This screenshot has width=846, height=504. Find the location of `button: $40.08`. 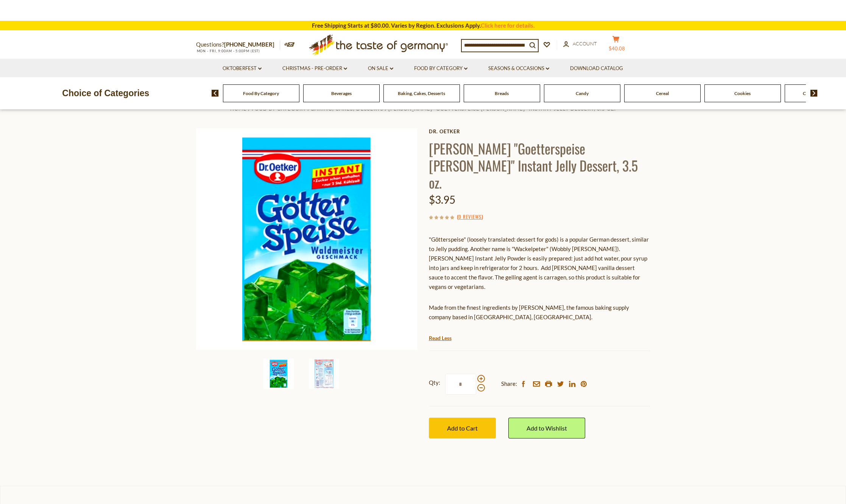

button: $40.08 is located at coordinates (617, 45).